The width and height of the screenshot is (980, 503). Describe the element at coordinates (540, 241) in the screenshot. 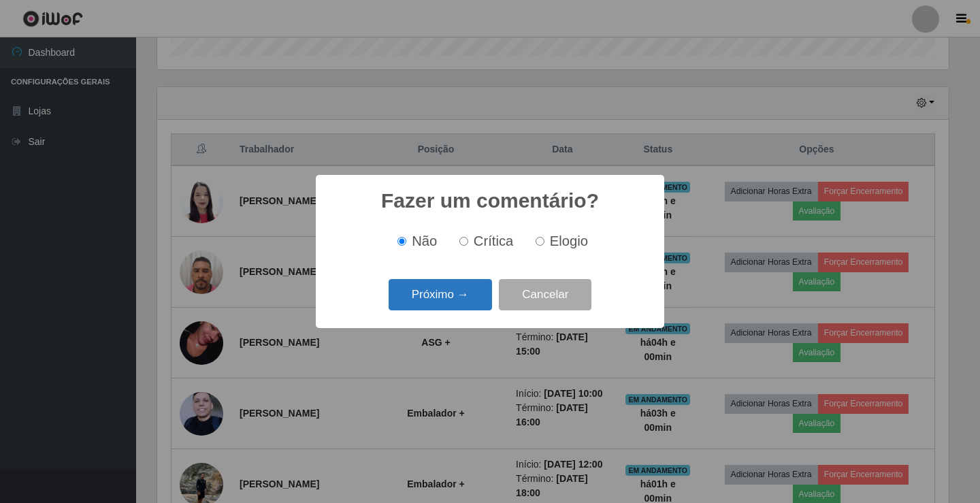

I see `input: Elogio` at that location.